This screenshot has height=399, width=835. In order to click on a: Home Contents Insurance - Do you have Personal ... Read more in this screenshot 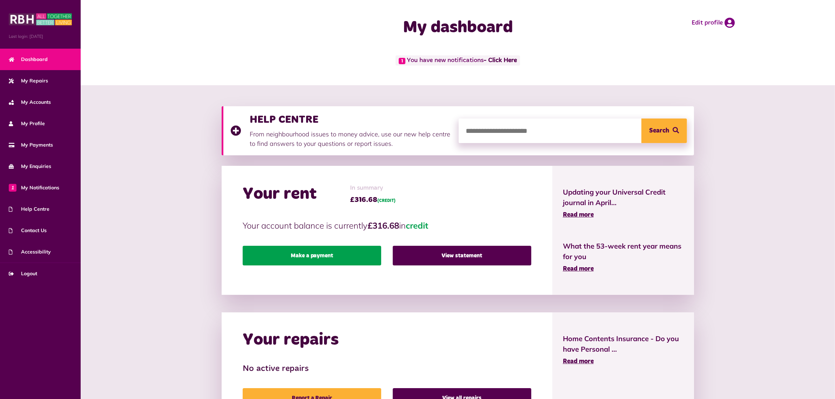, I will do `click(623, 350)`.